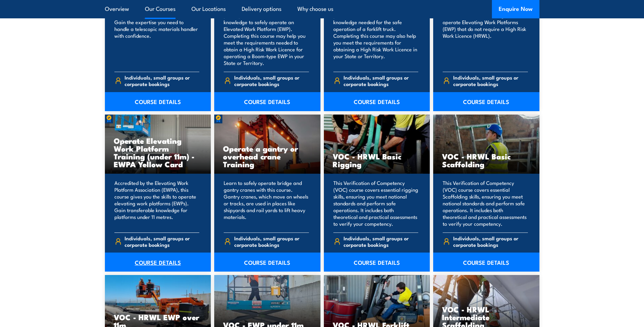  I want to click on h3: Operate Elevating Work Platform Training (under 11m) - EWPA Yellow Card, so click(158, 152).